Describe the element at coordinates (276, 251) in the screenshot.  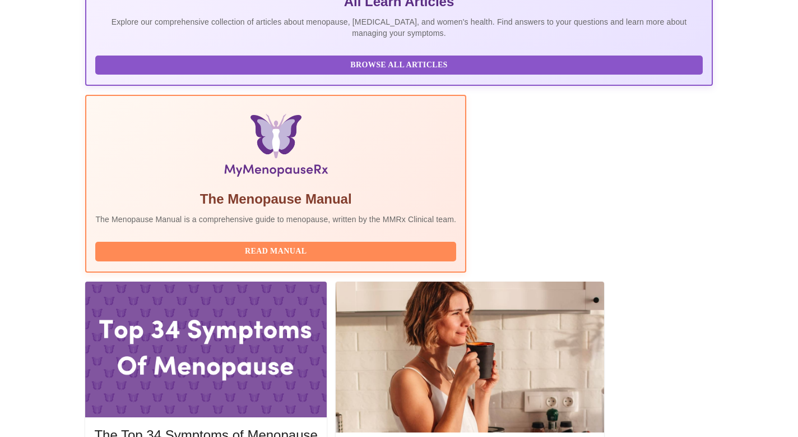
I see `button: Read Manual` at that location.